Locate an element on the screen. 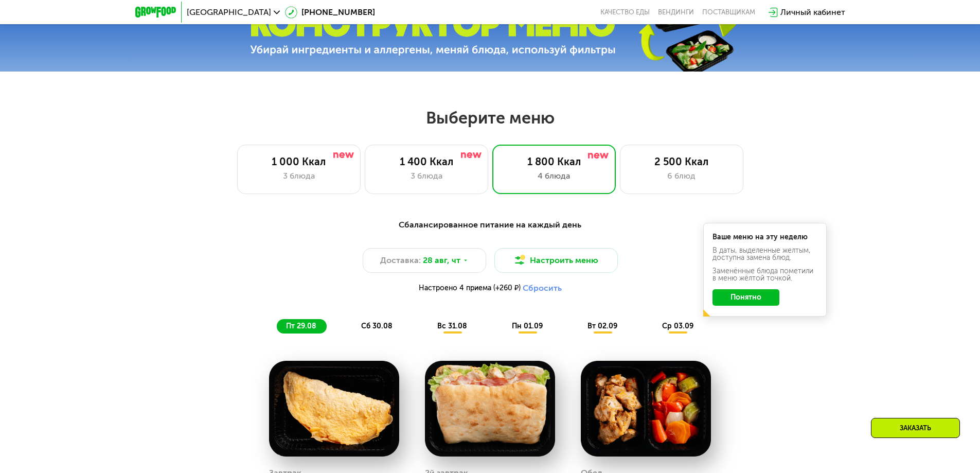 The width and height of the screenshot is (980, 473). div: поставщикам is located at coordinates (728, 12).